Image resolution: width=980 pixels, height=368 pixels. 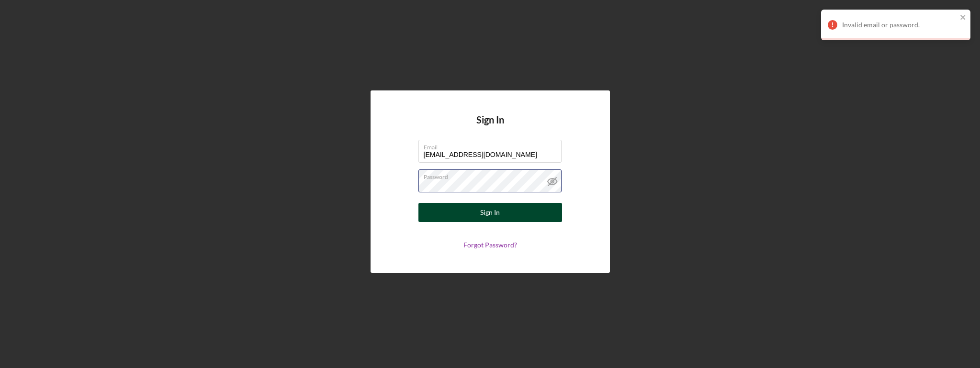 I want to click on a: Forgot Password?, so click(x=490, y=244).